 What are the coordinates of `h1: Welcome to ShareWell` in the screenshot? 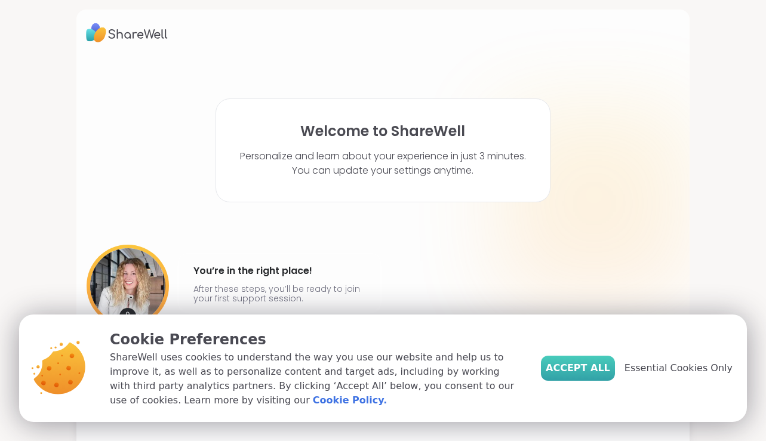 It's located at (383, 131).